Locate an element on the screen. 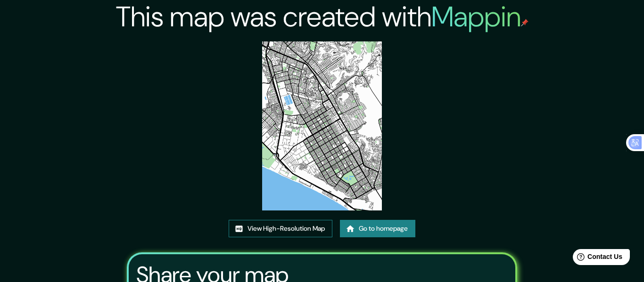 This screenshot has width=644, height=282. img: mappin-pin is located at coordinates (525, 23).